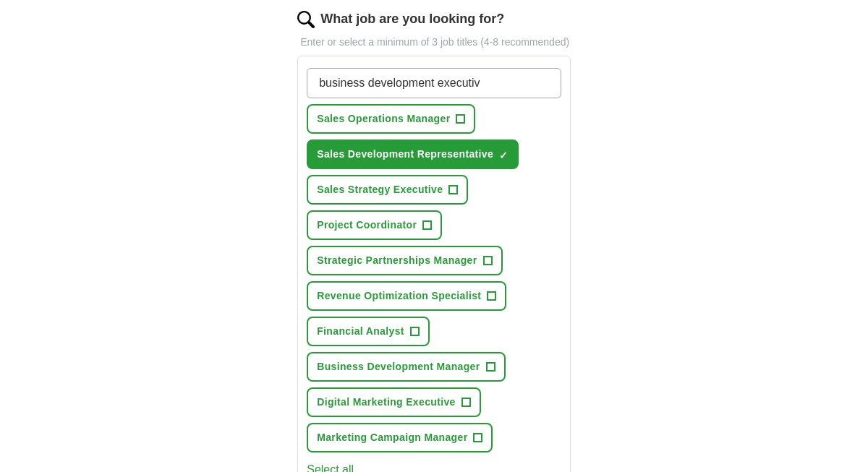  What do you see at coordinates (390, 118) in the screenshot?
I see `button: Sales Operations Manager` at bounding box center [390, 118].